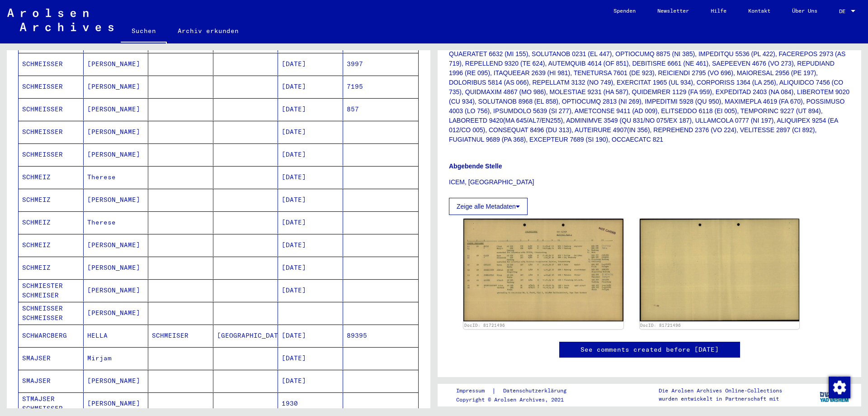 This screenshot has width=868, height=416. What do you see at coordinates (117, 358) in the screenshot?
I see `mat-cell: Mirjam` at bounding box center [117, 358].